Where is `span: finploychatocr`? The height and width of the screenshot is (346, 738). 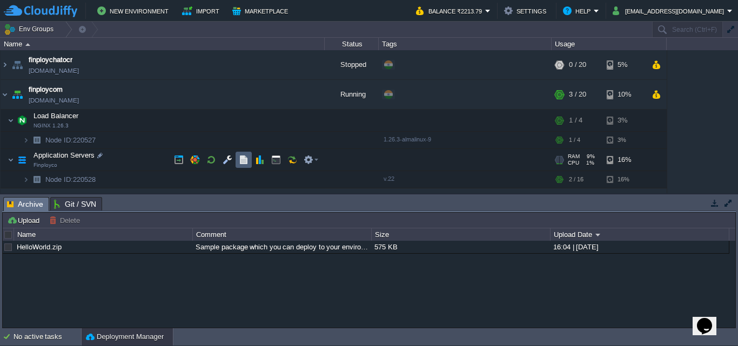 span: finploychatocr is located at coordinates (50, 60).